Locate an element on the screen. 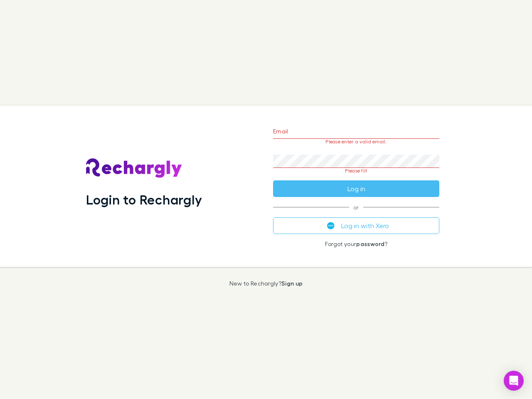 The width and height of the screenshot is (532, 399). p: New to Rechargly? is located at coordinates (266, 283).